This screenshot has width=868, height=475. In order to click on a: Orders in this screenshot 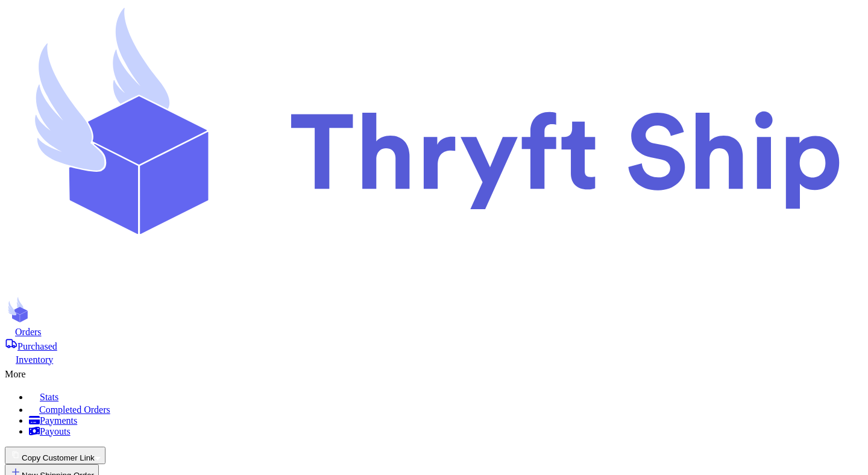, I will do `click(434, 331)`.